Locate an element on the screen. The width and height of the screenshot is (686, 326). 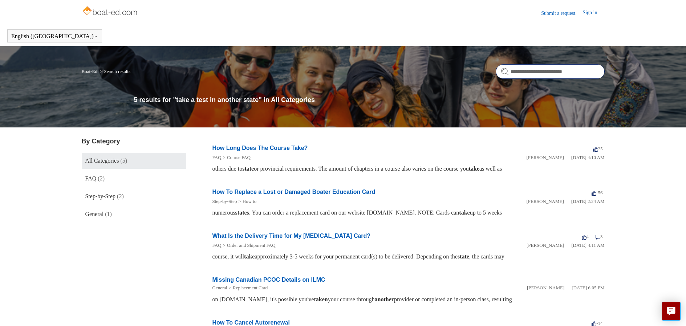
span: 4 is located at coordinates (586, 237).